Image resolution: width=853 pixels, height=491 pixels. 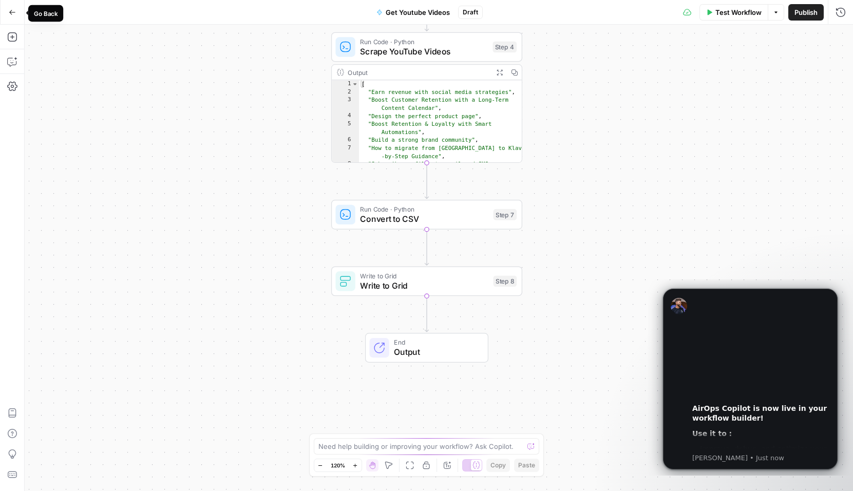 What do you see at coordinates (427, 347) in the screenshot?
I see `div: EndOutput` at bounding box center [427, 347].